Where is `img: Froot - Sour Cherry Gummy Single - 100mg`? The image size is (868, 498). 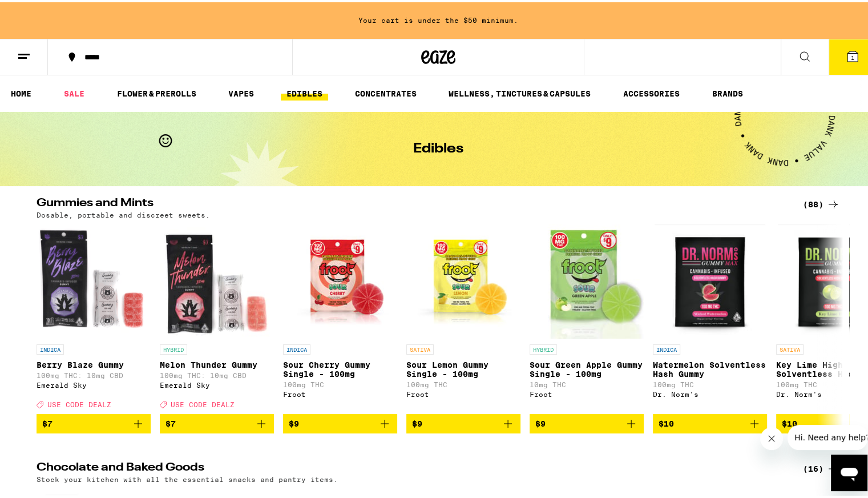 img: Froot - Sour Cherry Gummy Single - 100mg is located at coordinates (340, 279).